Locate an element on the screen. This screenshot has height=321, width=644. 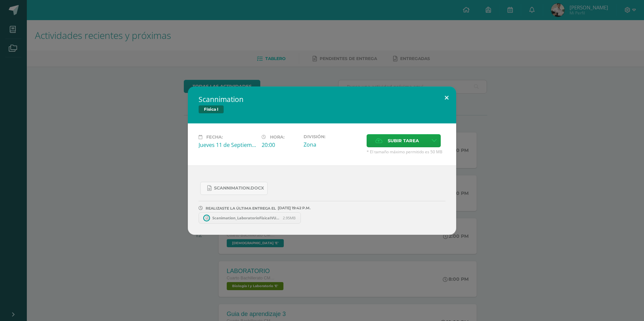
span: Hora: is located at coordinates (277, 137).